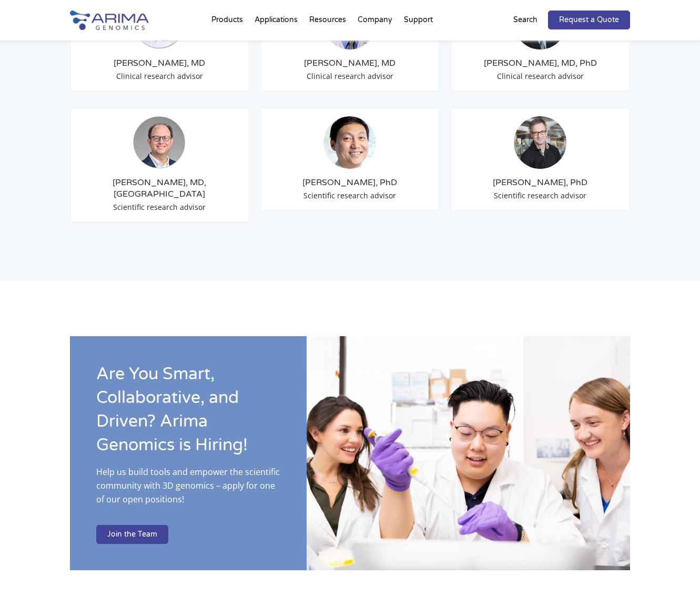 Image resolution: width=700 pixels, height=616 pixels. Describe the element at coordinates (110, 20) in the screenshot. I see `img: Arima-Genomics-logo` at that location.